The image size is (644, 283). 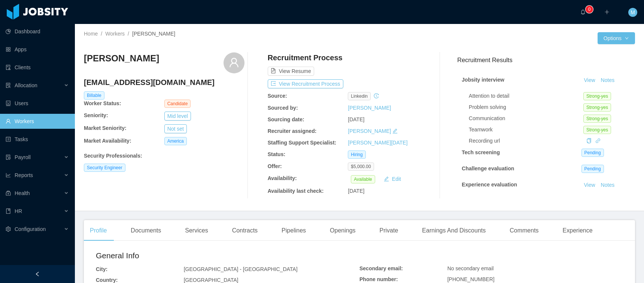 I want to click on button: Optionsicon: down, so click(x=616, y=38).